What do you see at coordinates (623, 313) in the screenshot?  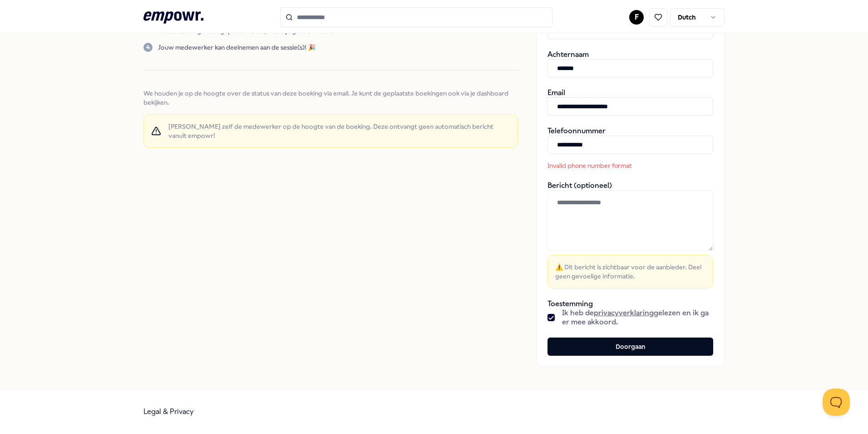 I see `a: privacyverklaring` at bounding box center [623, 313].